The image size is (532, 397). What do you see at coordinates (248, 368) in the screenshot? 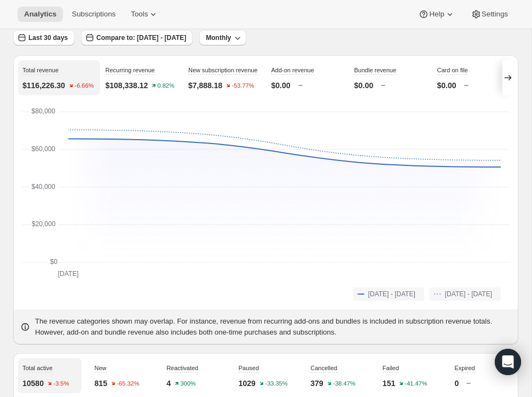
I see `span: Paused` at bounding box center [248, 368].